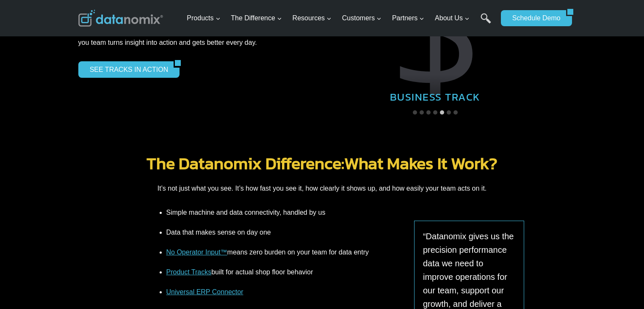  Describe the element at coordinates (271, 232) in the screenshot. I see `li: Data that makes sense on day one` at that location.